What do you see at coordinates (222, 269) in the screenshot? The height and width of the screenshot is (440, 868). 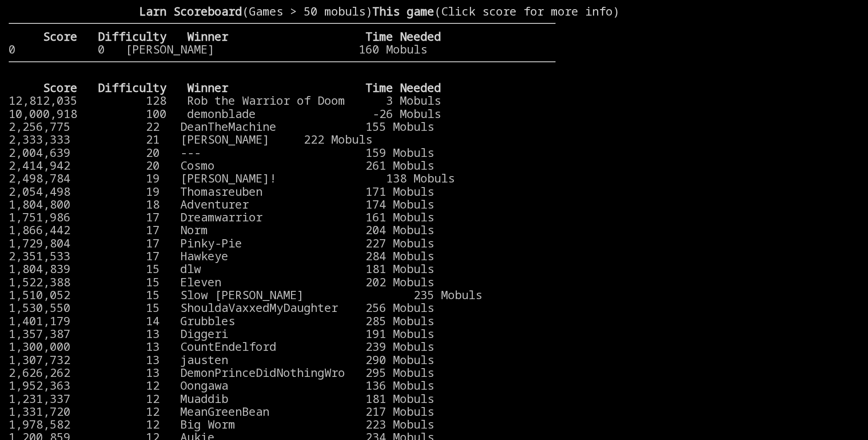 I see `a: 1,804,839 15 dlw 181 Mobuls` at bounding box center [222, 269].